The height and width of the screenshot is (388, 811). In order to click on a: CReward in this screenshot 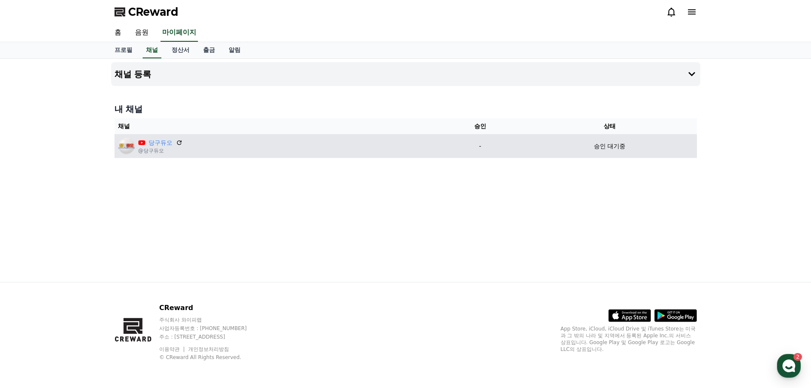, I will do `click(147, 12)`.